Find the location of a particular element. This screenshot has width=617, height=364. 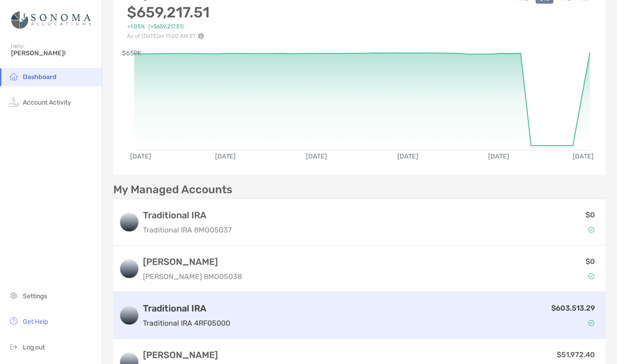

img: settings icon is located at coordinates (14, 295).